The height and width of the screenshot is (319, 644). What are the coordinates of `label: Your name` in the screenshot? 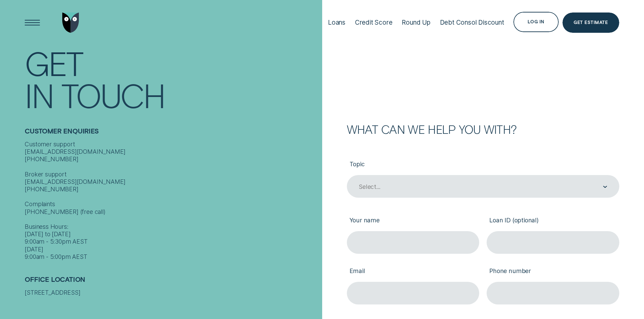 It's located at (413, 221).